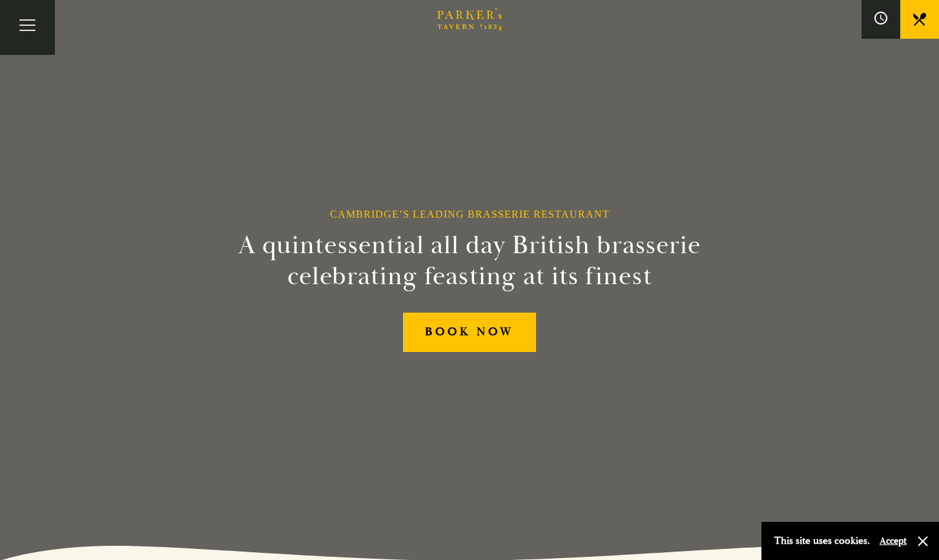  What do you see at coordinates (470, 332) in the screenshot?
I see `a: BOOK NOW` at bounding box center [470, 332].